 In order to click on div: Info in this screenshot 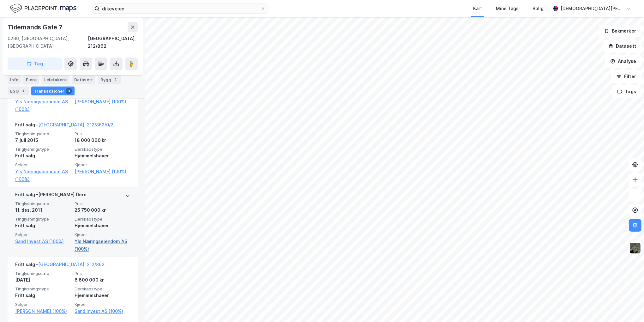, I will do `click(14, 80)`.